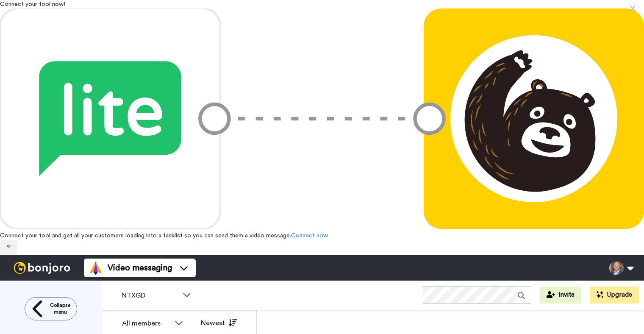 This screenshot has width=644, height=334. What do you see at coordinates (560, 295) in the screenshot?
I see `button: Invite` at bounding box center [560, 295].